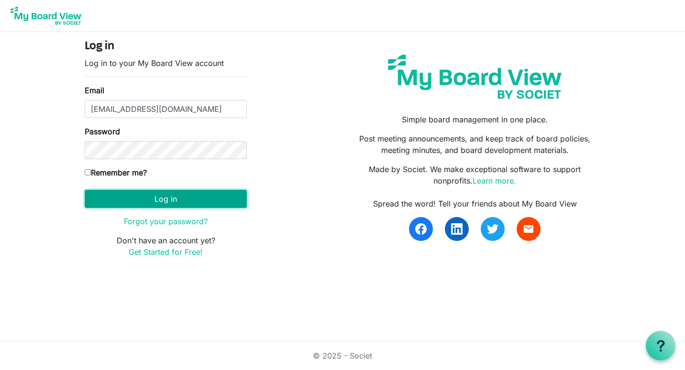 The height and width of the screenshot is (370, 685). I want to click on img: twitter.svg, so click(493, 229).